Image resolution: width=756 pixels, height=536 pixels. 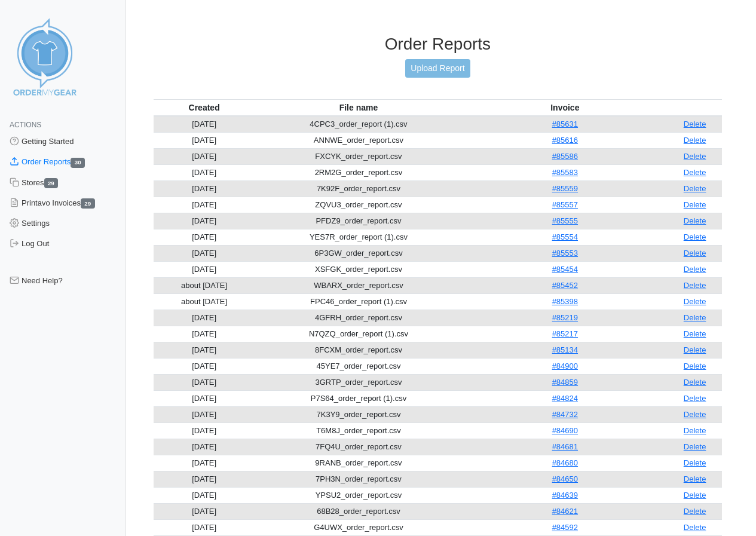 I want to click on a: #84859, so click(x=564, y=382).